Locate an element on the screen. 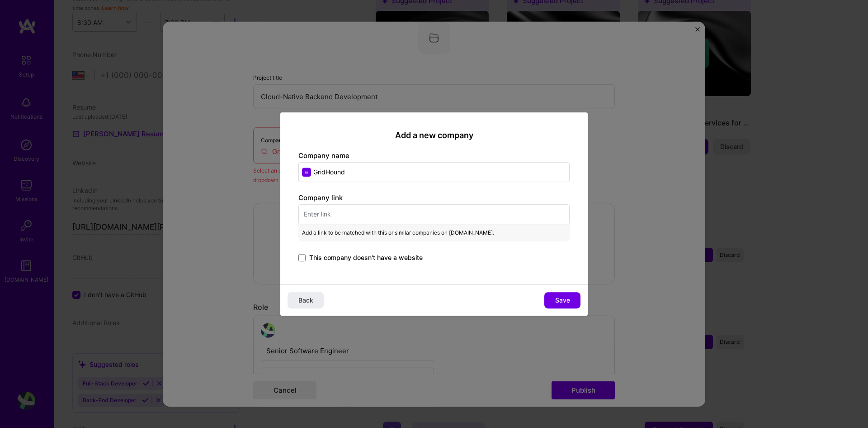 The image size is (868, 428). button: Save is located at coordinates (563, 300).